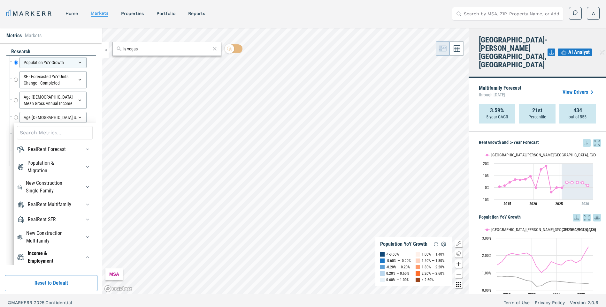 This screenshot has width=606, height=307. Describe the element at coordinates (29, 13) in the screenshot. I see `a: MARKERR` at that location.